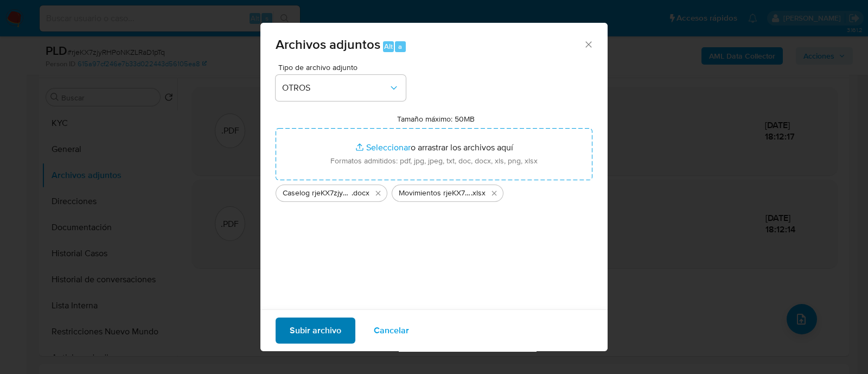  I want to click on label: Tamaño máximo: 50MB, so click(436, 119).